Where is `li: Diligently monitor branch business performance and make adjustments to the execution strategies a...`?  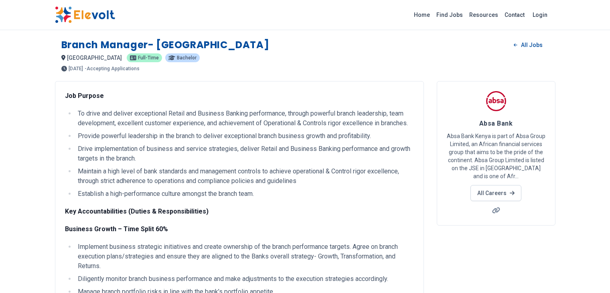 li: Diligently monitor branch business performance and make adjustments to the execution strategies a... is located at coordinates (245, 279).